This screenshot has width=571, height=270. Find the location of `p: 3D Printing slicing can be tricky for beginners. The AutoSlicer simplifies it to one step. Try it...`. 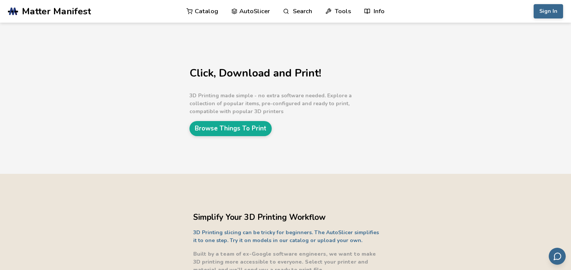

p: 3D Printing slicing can be tricky for beginners. The AutoSlicer simplifies it to one step. Try it... is located at coordinates (288, 237).